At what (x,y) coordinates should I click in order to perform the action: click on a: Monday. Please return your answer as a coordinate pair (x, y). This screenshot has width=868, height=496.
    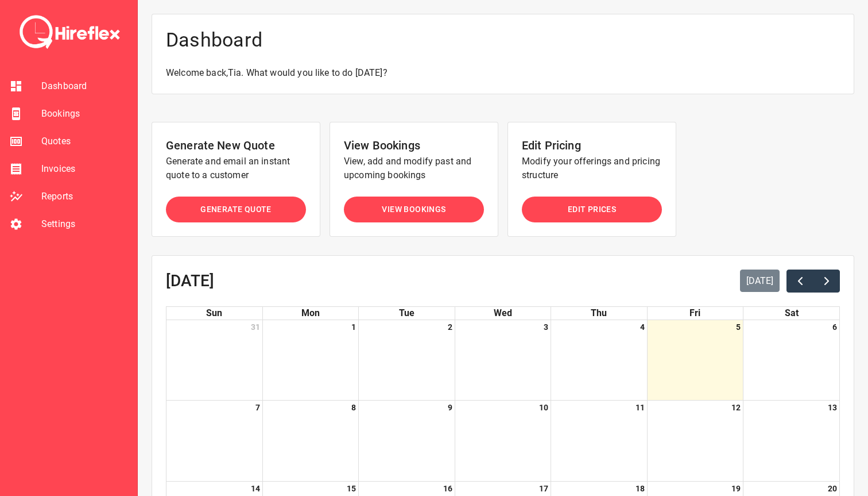
    Looking at the image, I should click on (311, 313).